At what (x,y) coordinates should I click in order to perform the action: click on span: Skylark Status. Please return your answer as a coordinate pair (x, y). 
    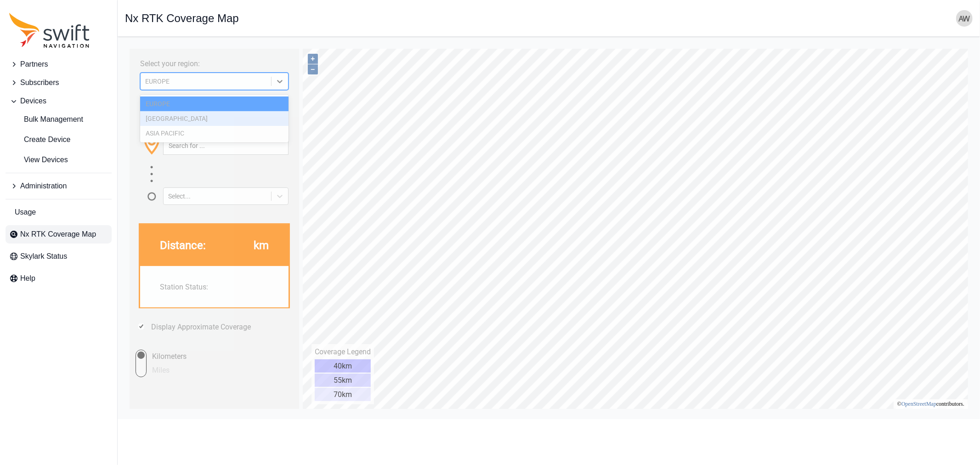
    Looking at the image, I should click on (44, 257).